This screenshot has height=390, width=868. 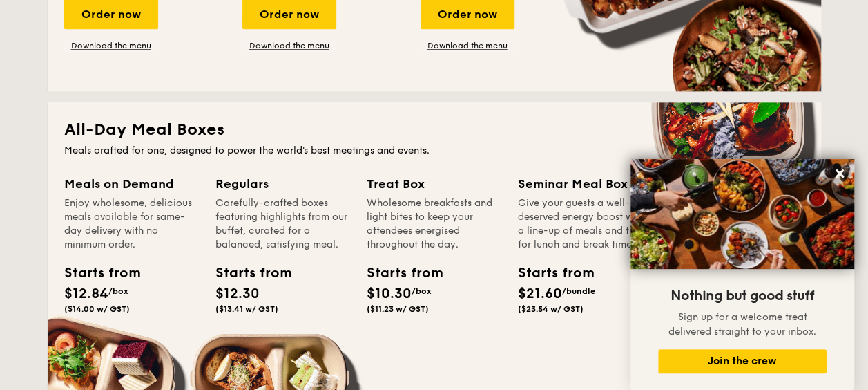 I want to click on div: Meals crafted for one, designed to power the world's best meetings and events., so click(x=435, y=151).